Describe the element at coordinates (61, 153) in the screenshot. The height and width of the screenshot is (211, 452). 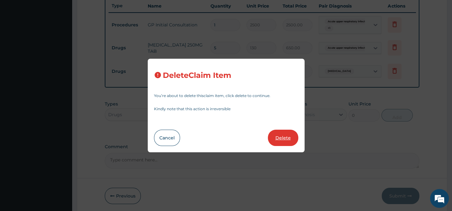
I see `textarea: Type your message and hit 'Enter'` at that location.